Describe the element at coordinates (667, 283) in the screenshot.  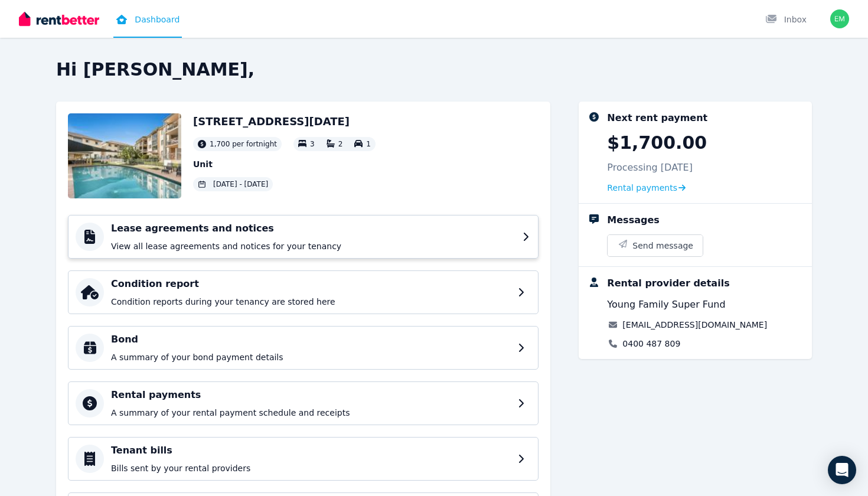
I see `div: Rental provider details` at that location.